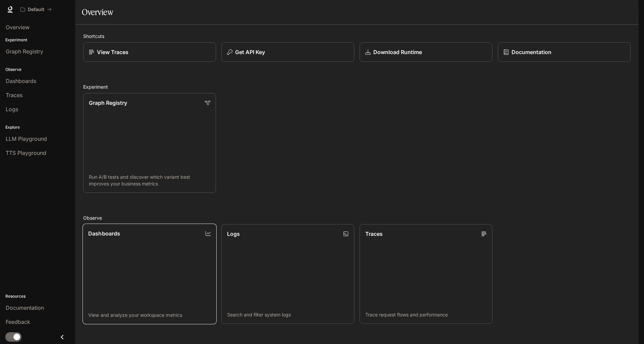 This screenshot has height=344, width=644. What do you see at coordinates (426, 314) in the screenshot?
I see `p: Trace request flows and performance` at bounding box center [426, 314].